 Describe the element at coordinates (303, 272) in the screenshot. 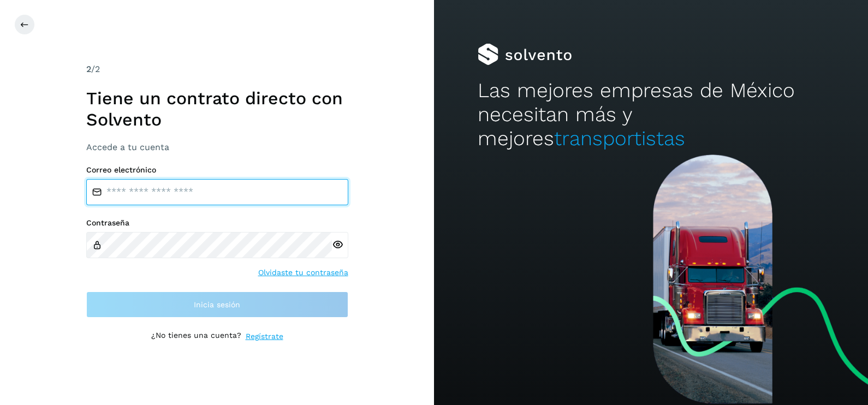

I see `a: Olvidaste tu contraseña` at that location.